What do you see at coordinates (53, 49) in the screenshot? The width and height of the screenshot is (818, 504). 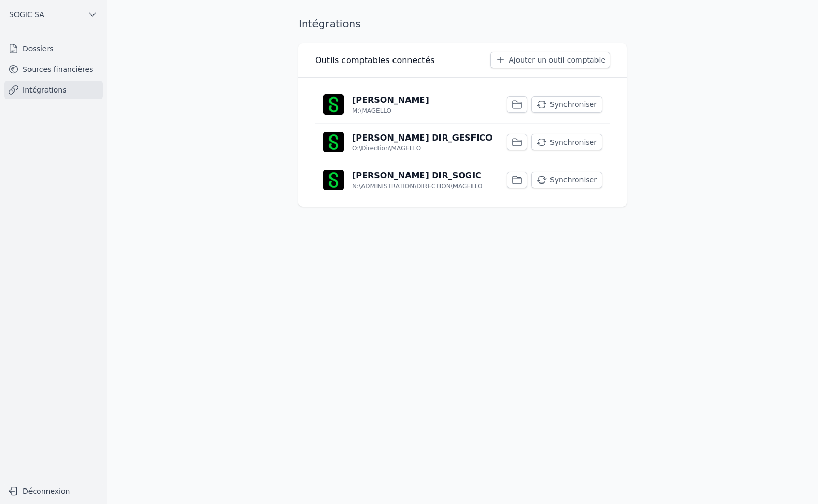 I see `a: Dossiers` at bounding box center [53, 49].